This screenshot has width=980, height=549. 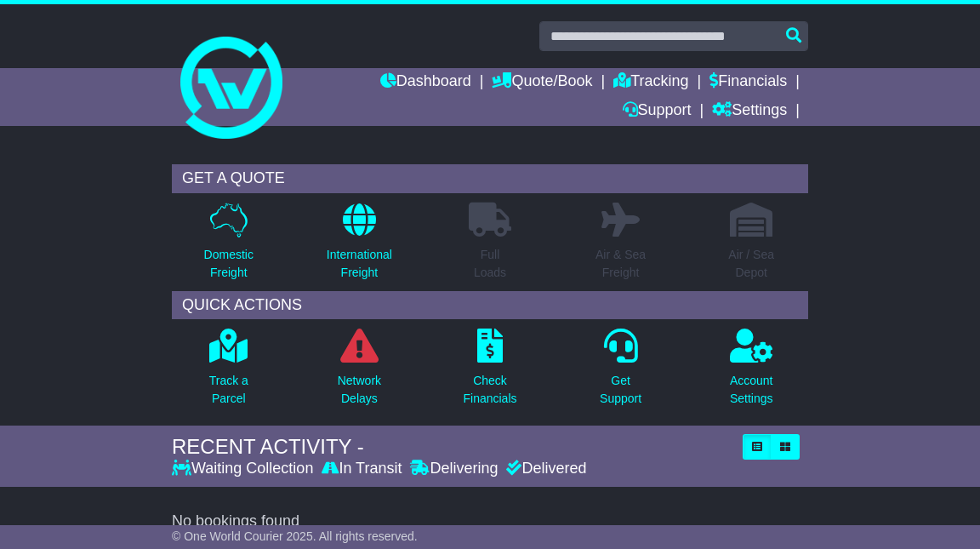 I want to click on div: Waiting Collection, so click(x=244, y=469).